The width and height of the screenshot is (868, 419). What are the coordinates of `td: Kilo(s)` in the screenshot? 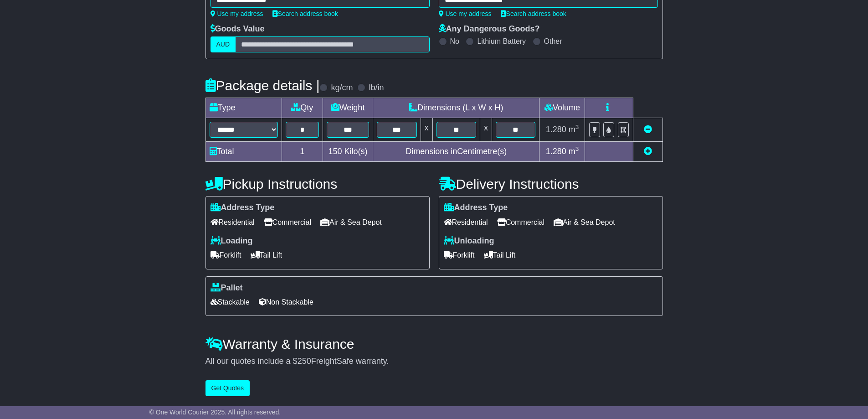 It's located at (348, 152).